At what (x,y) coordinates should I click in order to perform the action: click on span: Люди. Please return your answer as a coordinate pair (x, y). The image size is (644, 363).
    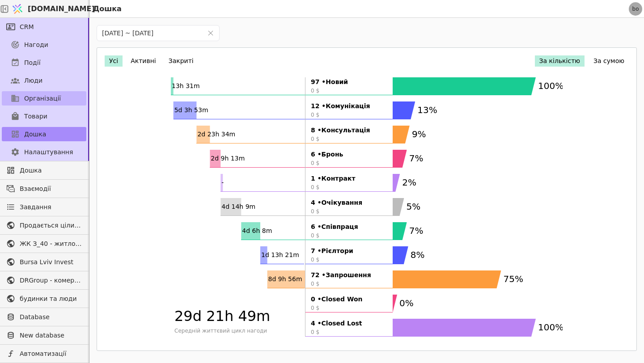
    Looking at the image, I should click on (33, 81).